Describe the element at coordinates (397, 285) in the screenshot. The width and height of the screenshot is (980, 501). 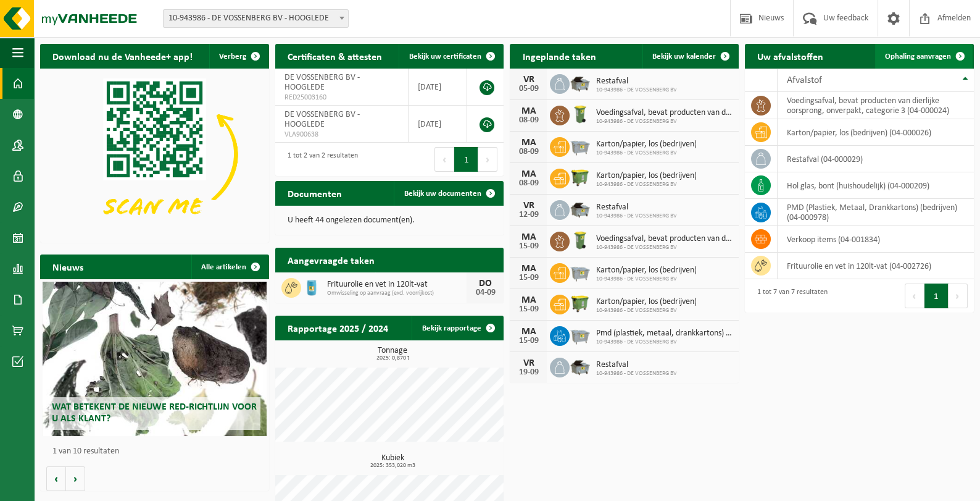
I see `span: Frituurolie en vet in 120lt-vat` at that location.